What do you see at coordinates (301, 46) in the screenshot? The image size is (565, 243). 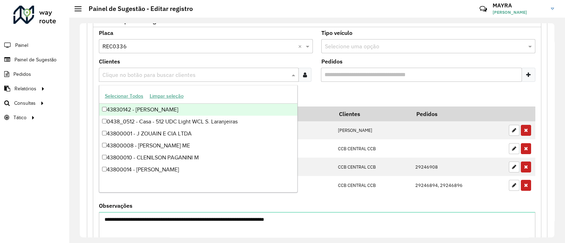 I see `span: Clear all` at bounding box center [301, 46].